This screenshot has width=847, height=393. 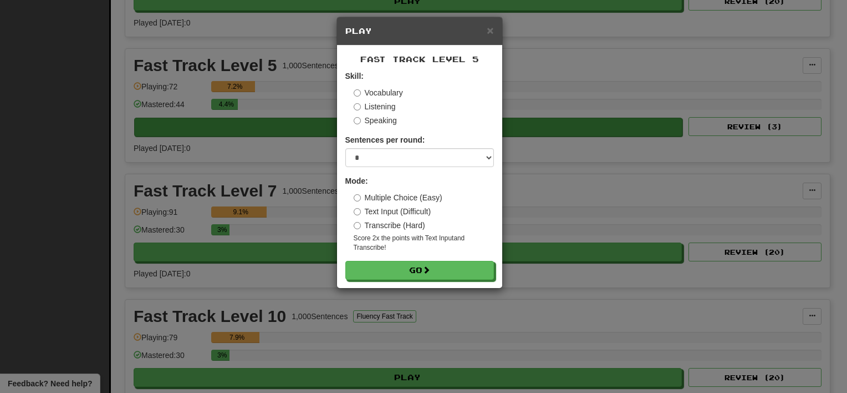 I want to click on input: Multiple Choice (Easy), so click(x=357, y=197).